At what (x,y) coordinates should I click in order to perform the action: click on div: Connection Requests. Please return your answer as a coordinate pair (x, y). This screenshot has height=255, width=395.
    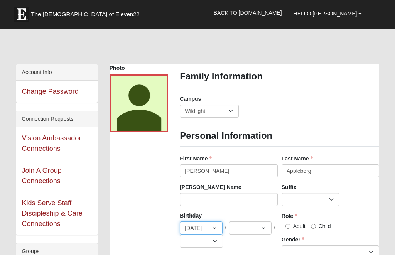
    Looking at the image, I should click on (57, 119).